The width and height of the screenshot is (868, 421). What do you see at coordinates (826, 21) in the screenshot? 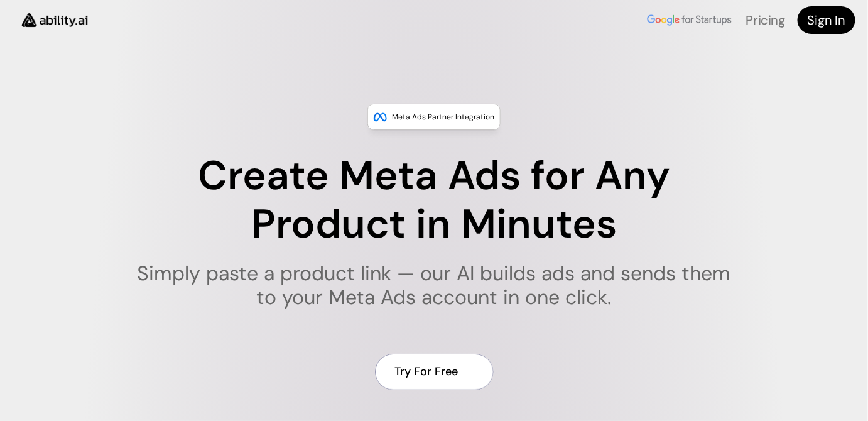
I see `a: Sign In` at bounding box center [826, 21].